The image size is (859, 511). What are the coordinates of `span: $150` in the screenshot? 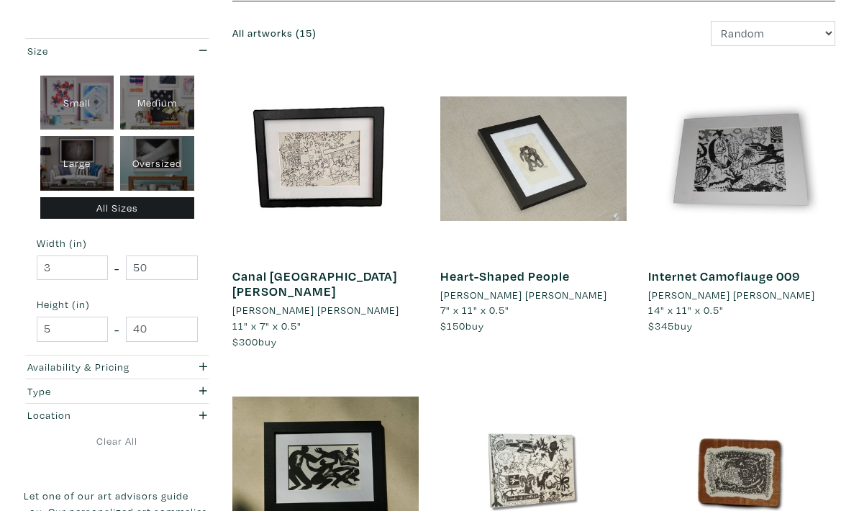 It's located at (452, 326).